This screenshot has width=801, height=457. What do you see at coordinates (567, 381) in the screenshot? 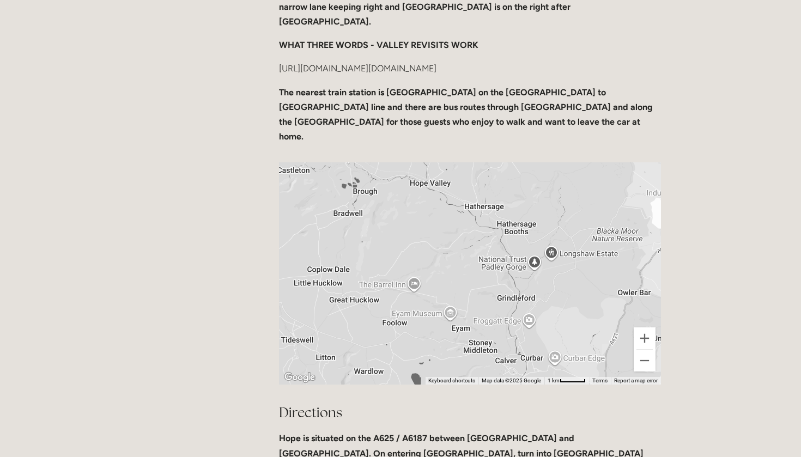
I see `button: Map Scale: 1 km per 44 pixels` at bounding box center [567, 381].